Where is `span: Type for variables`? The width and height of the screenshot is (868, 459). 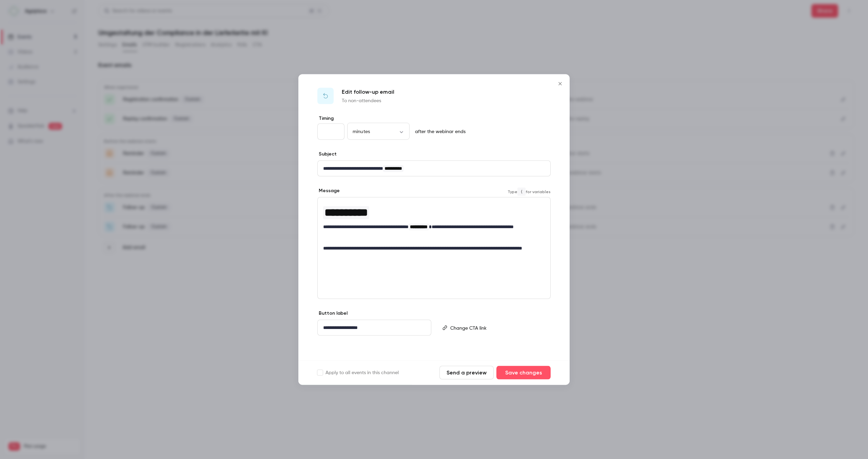 span: Type for variables is located at coordinates (529, 191).